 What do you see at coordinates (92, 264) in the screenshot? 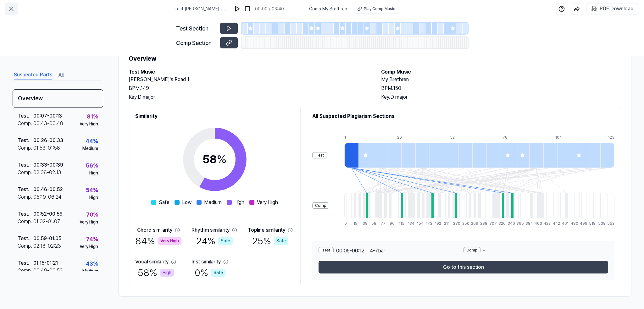
I see `div: 43 %` at bounding box center [92, 264].